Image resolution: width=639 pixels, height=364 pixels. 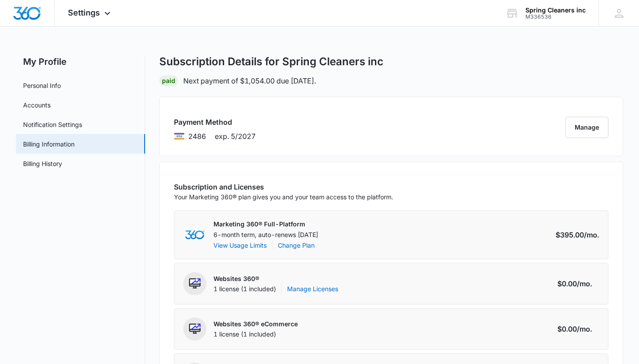 What do you see at coordinates (313, 289) in the screenshot?
I see `a: Manage Licenses` at bounding box center [313, 289].